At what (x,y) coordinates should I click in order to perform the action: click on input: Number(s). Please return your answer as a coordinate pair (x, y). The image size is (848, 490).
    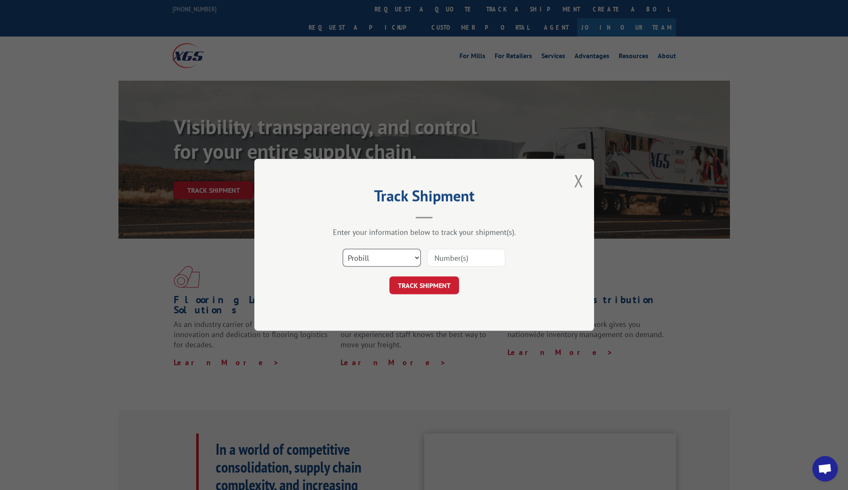
    Looking at the image, I should click on (466, 258).